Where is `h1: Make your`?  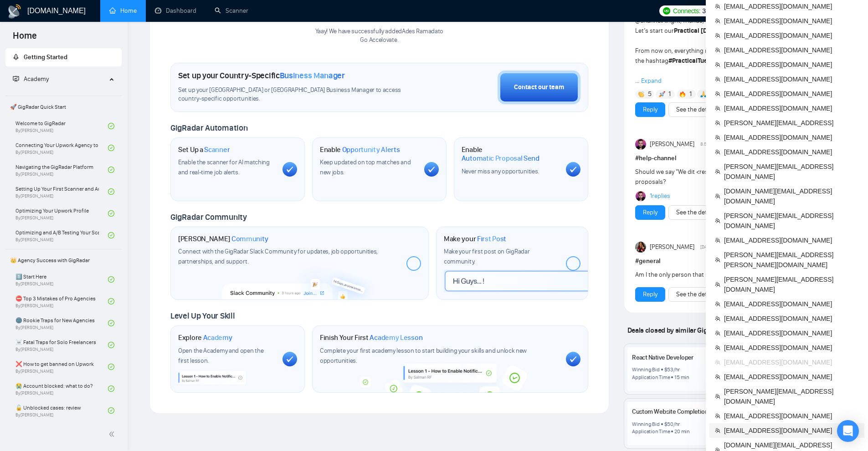 h1: Make your is located at coordinates (475, 239).